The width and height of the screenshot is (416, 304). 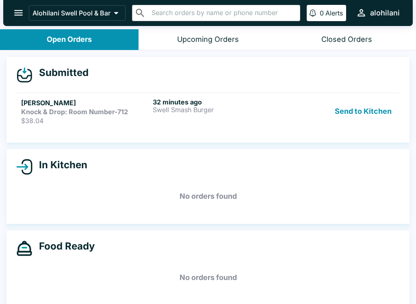 What do you see at coordinates (217, 102) in the screenshot?
I see `h6: 32 minutes ago` at bounding box center [217, 102].